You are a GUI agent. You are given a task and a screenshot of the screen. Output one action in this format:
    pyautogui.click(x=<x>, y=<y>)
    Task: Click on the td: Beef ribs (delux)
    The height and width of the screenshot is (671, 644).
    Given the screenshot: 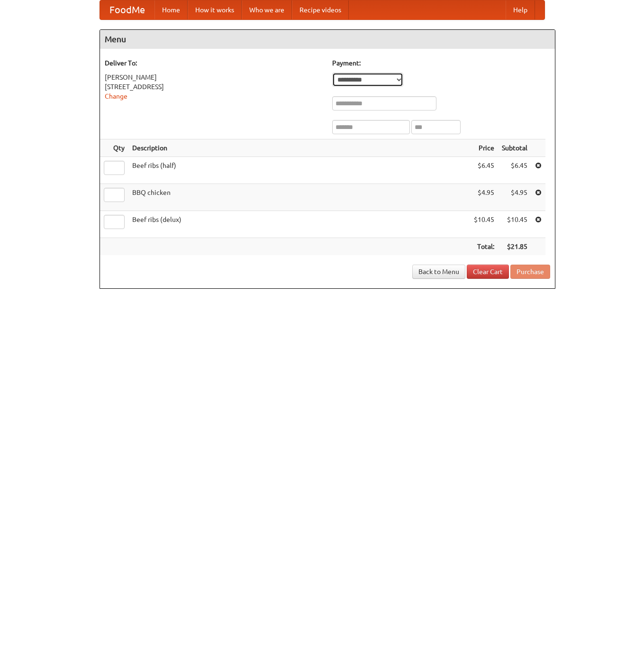 What is the action you would take?
    pyautogui.click(x=299, y=224)
    